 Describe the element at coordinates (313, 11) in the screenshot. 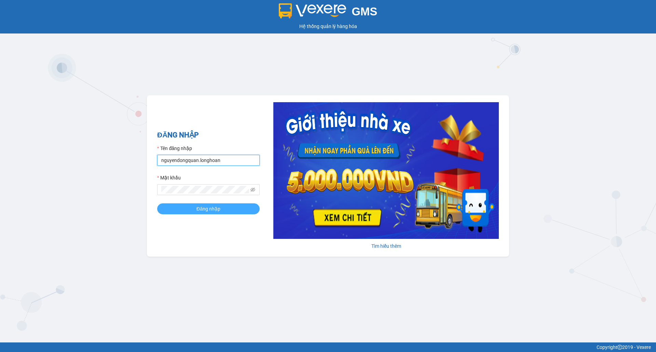

I see `img: logo 2` at that location.